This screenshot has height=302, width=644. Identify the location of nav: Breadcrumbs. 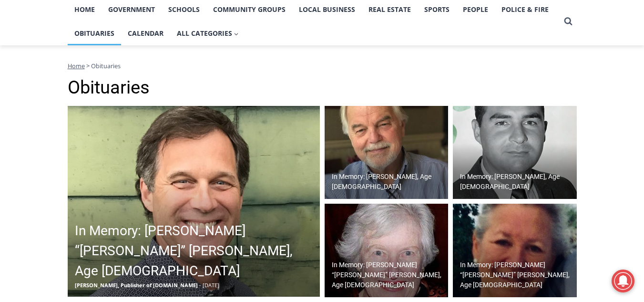
(322, 66).